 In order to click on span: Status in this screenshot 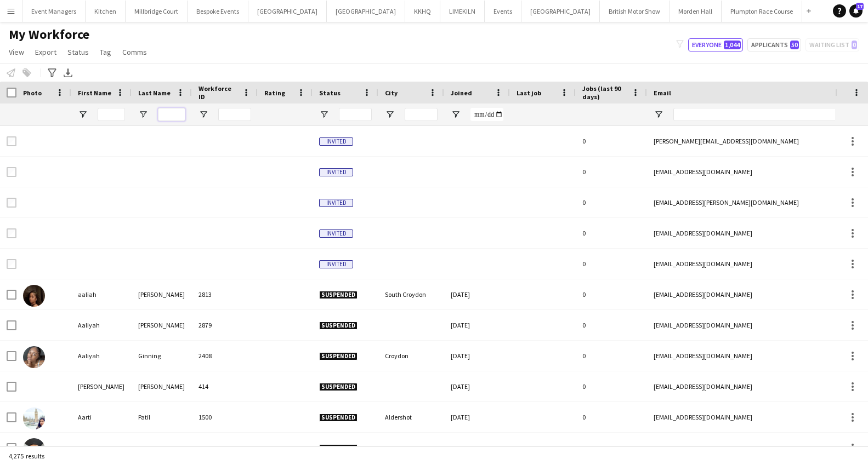, I will do `click(78, 52)`.